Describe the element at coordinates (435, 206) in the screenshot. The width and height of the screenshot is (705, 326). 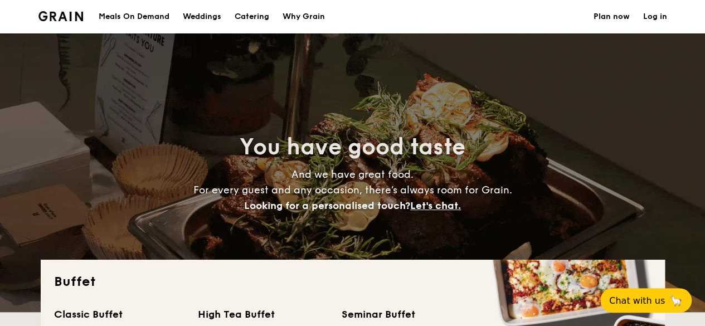
I see `span: Let's chat.` at that location.